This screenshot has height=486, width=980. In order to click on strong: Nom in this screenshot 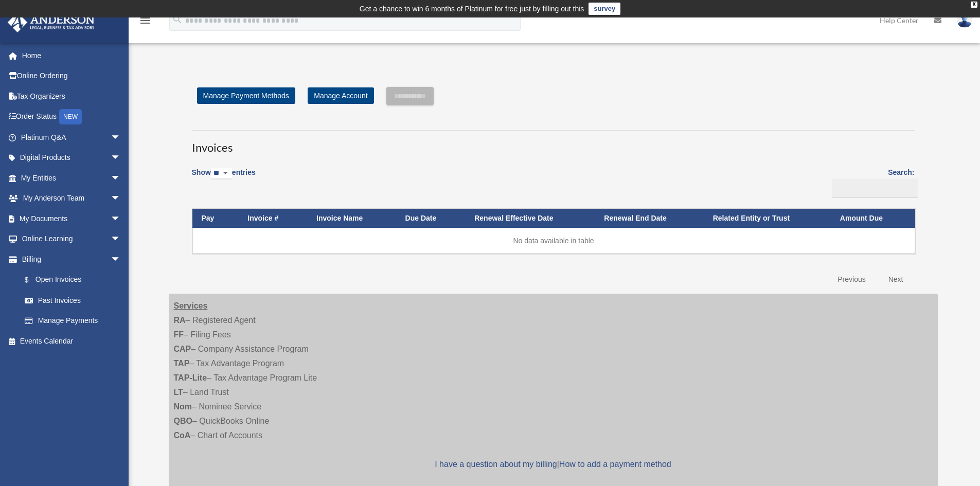, I will do `click(183, 406)`.